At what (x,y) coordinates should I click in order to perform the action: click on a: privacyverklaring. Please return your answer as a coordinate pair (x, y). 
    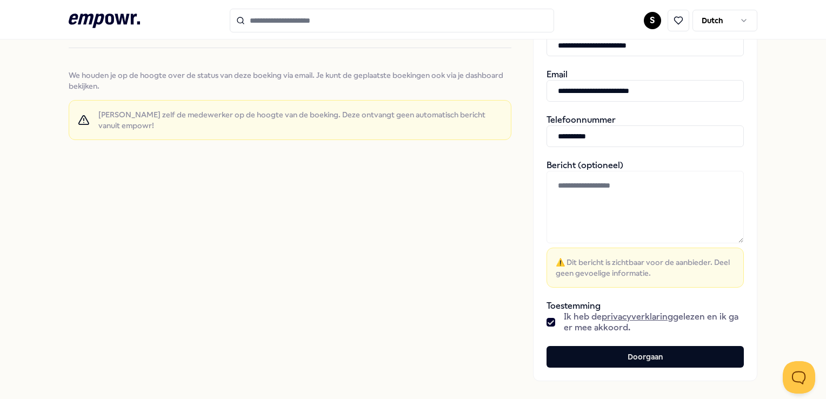
    Looking at the image, I should click on (637, 316).